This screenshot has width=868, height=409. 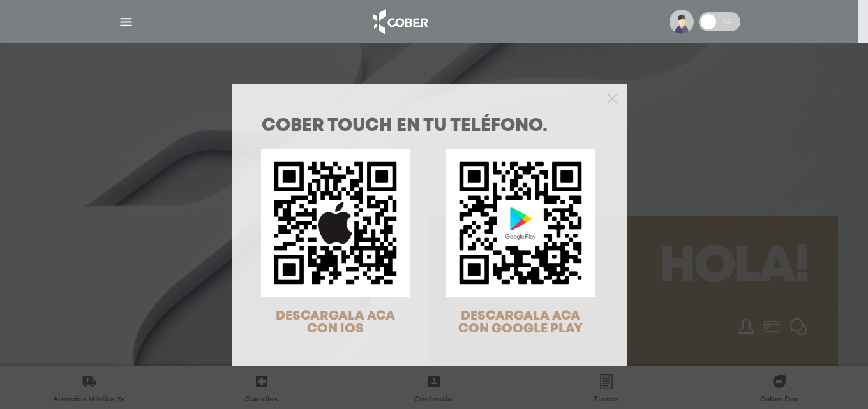 What do you see at coordinates (612, 98) in the screenshot?
I see `button: Close` at bounding box center [612, 98].